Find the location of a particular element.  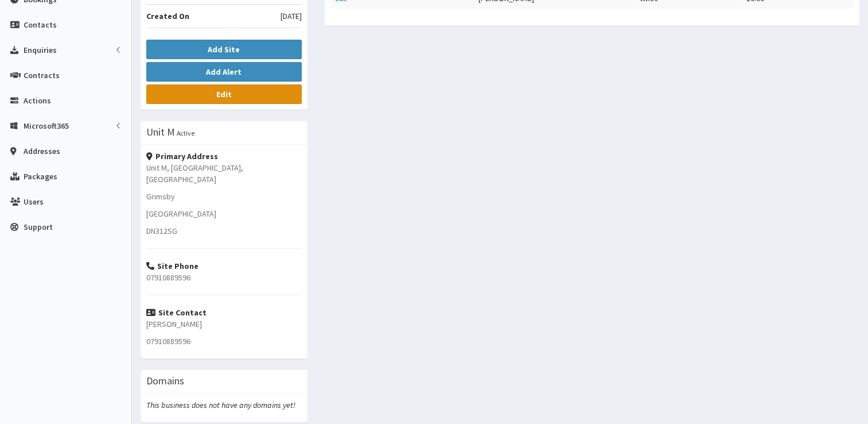

span: Addresses is located at coordinates (42, 151).